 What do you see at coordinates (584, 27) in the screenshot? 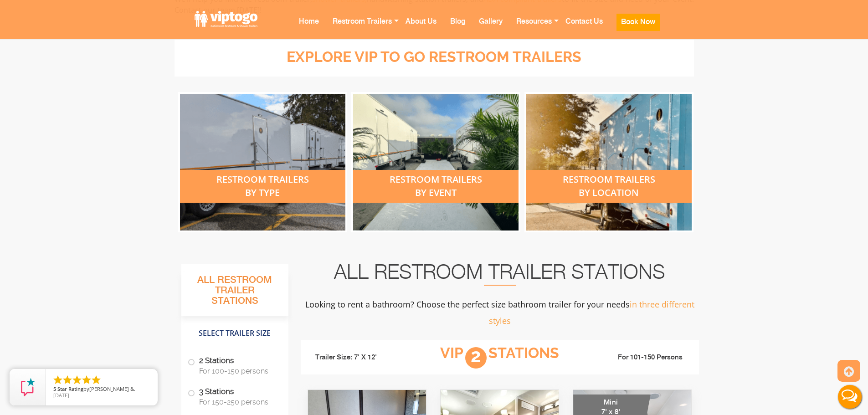
I see `a: Contact Us` at bounding box center [584, 27].